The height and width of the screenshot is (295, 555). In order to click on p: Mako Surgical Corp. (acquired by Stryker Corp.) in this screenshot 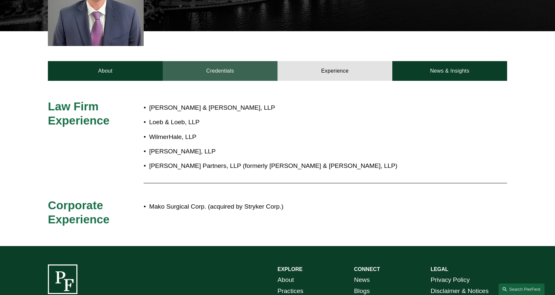, I will do `click(299, 206)`.